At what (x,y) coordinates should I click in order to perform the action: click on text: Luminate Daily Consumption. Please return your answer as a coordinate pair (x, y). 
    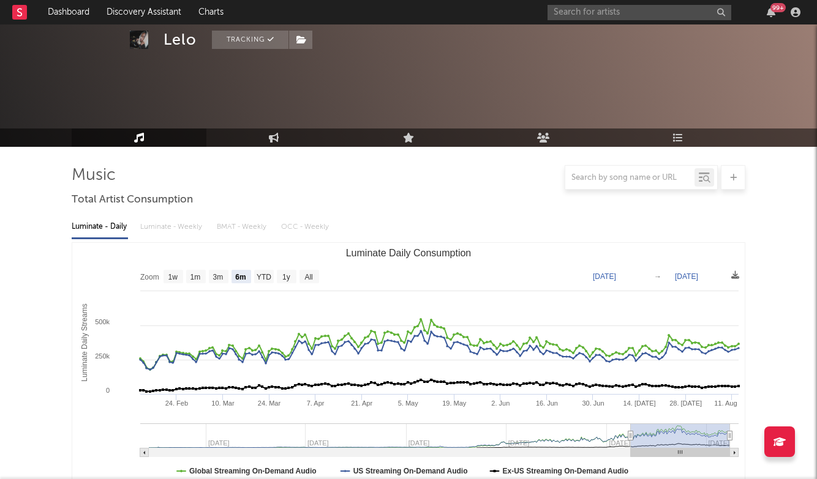
    Looking at the image, I should click on (408, 253).